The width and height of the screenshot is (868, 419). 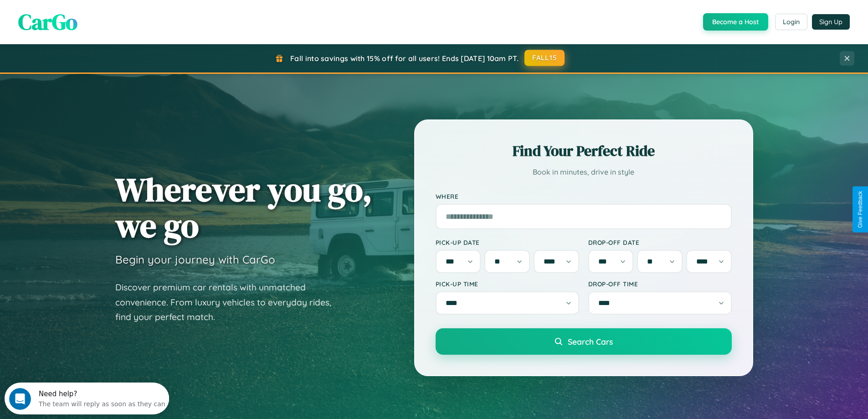 I want to click on span: Search Cars, so click(x=590, y=341).